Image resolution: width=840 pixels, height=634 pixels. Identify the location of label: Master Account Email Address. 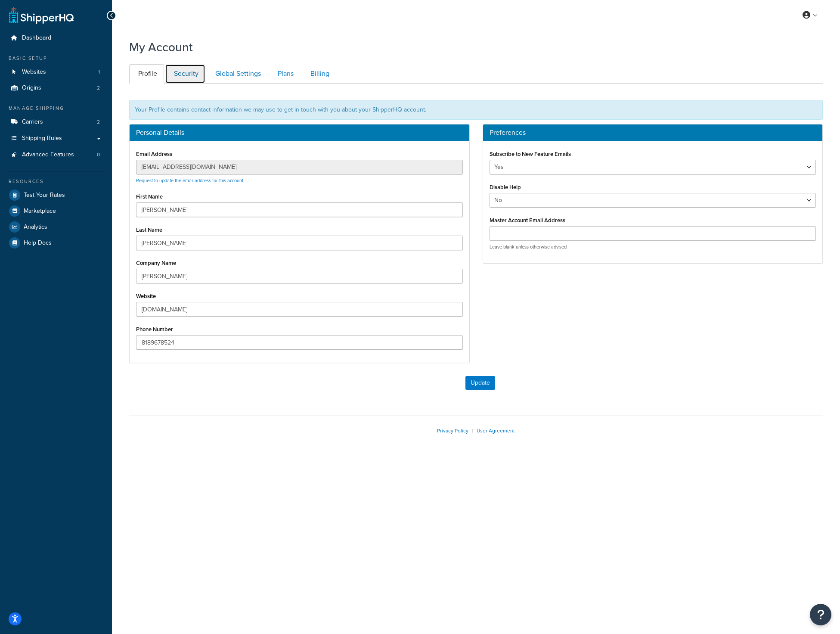
(527, 220).